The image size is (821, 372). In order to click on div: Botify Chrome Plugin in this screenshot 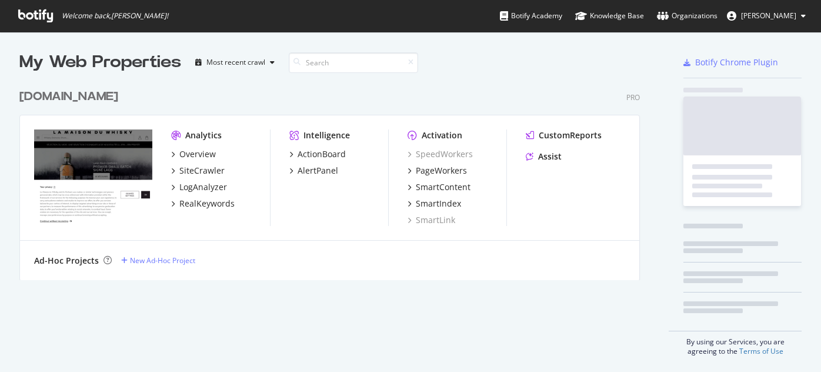, I will do `click(736, 62)`.